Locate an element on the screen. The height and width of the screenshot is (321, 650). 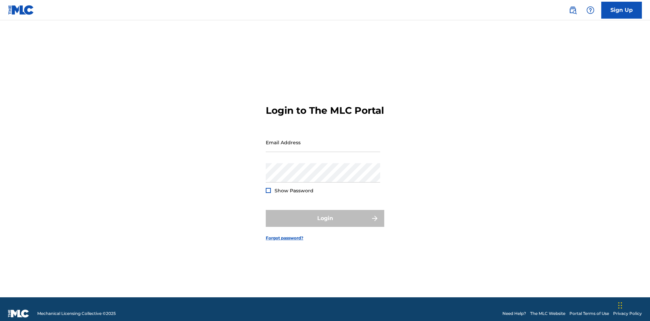
span: Show Password is located at coordinates (294, 191).